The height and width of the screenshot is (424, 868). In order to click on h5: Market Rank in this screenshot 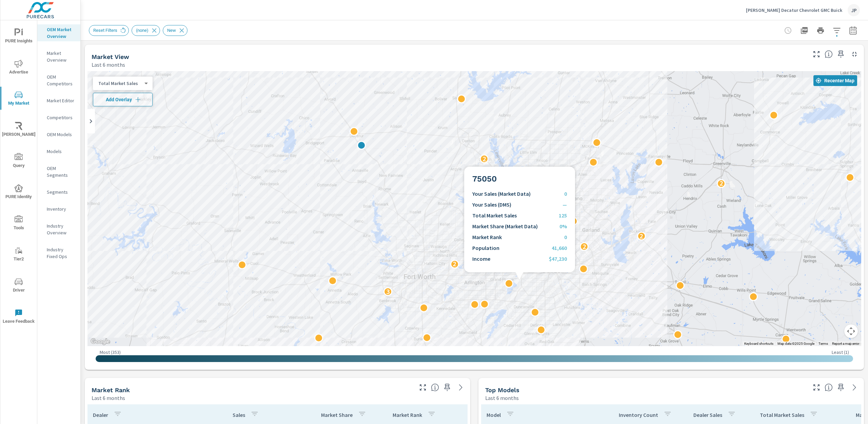, I will do `click(110, 390)`.